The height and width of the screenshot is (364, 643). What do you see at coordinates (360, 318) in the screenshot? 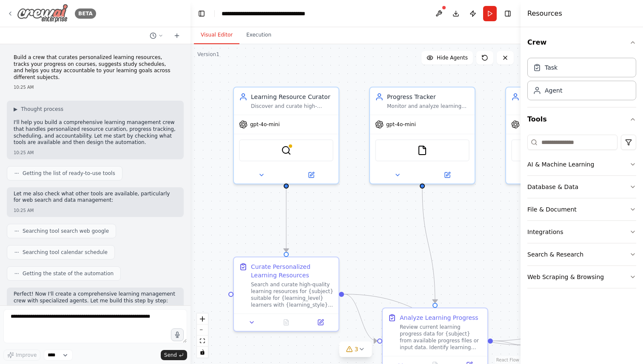
I see `g: Edge from 30339305-5bef-437c-89e6-1591622bed42 to 127cbc42-20e1-45a0-8813-531dea70cf5c` at bounding box center [360, 318].